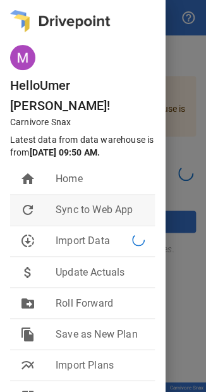  Describe the element at coordinates (28, 333) in the screenshot. I see `span: file_copy` at that location.